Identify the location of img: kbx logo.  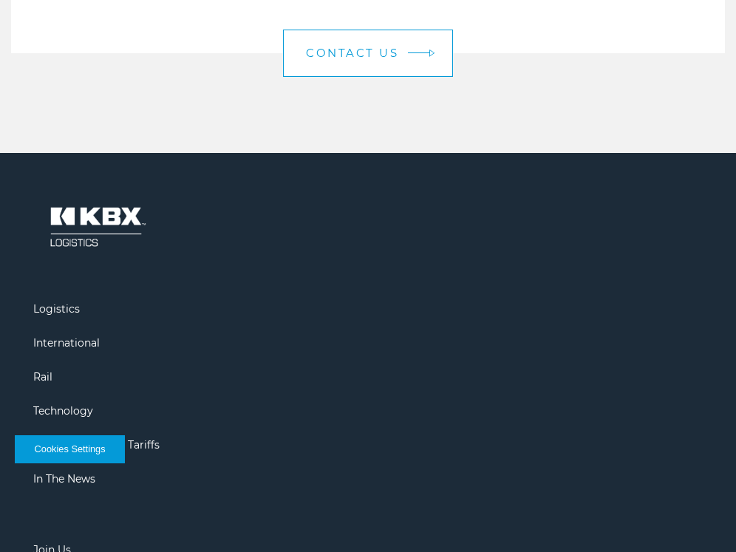
(96, 227).